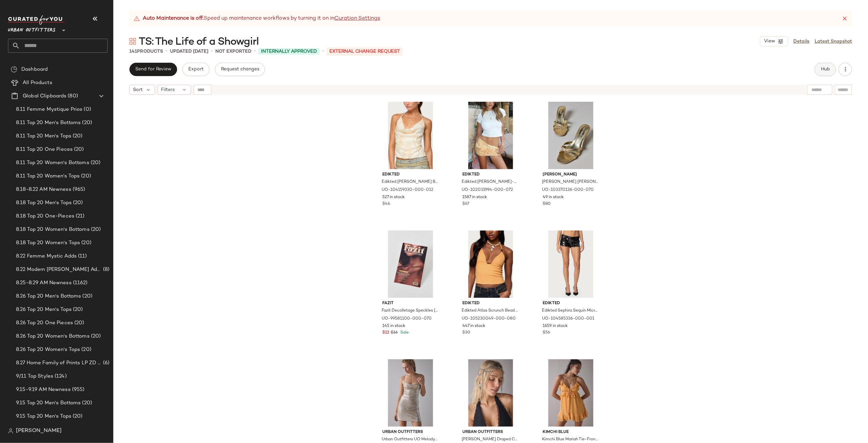 This screenshot has height=443, width=868. What do you see at coordinates (825, 69) in the screenshot?
I see `button: Hub` at bounding box center [825, 69].